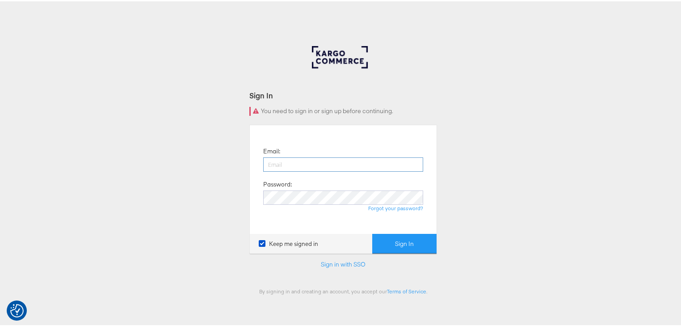  Describe the element at coordinates (343, 163) in the screenshot. I see `input: Email` at that location.